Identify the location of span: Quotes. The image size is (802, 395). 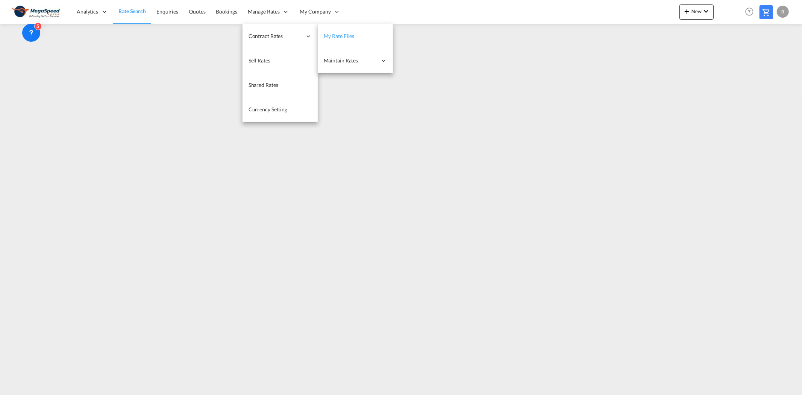
(197, 11).